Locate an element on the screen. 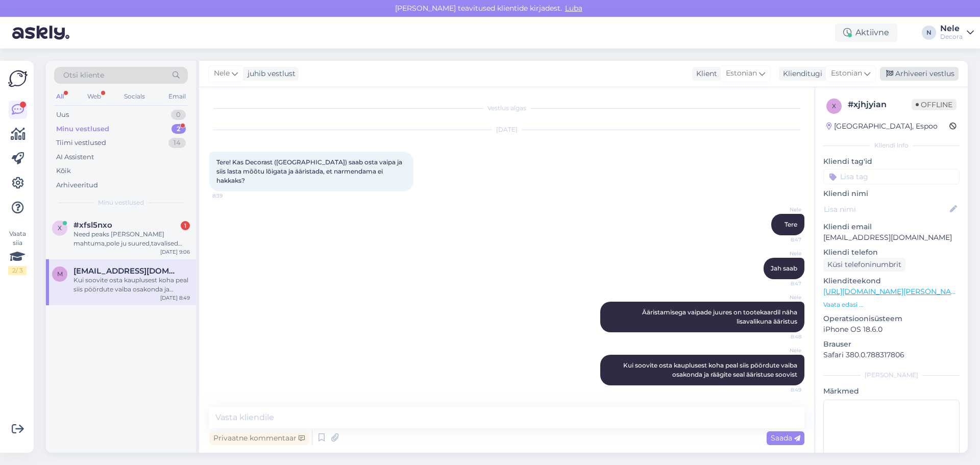  div: juhib vestlust is located at coordinates (270, 73).